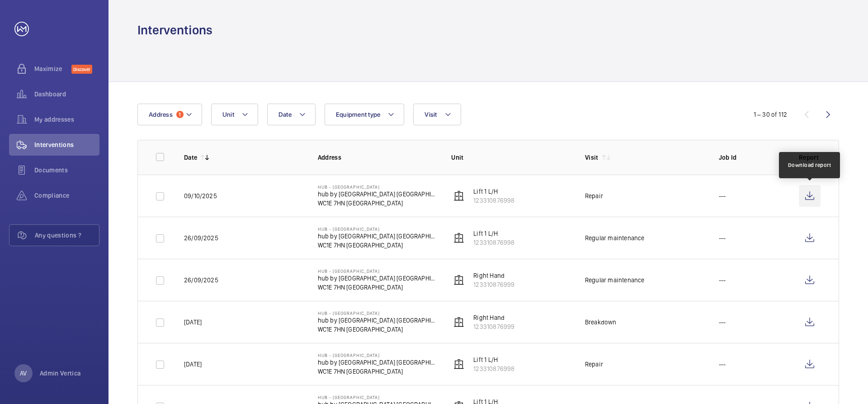 The width and height of the screenshot is (868, 404). What do you see at coordinates (190, 158) in the screenshot?
I see `p: Date` at bounding box center [190, 158].